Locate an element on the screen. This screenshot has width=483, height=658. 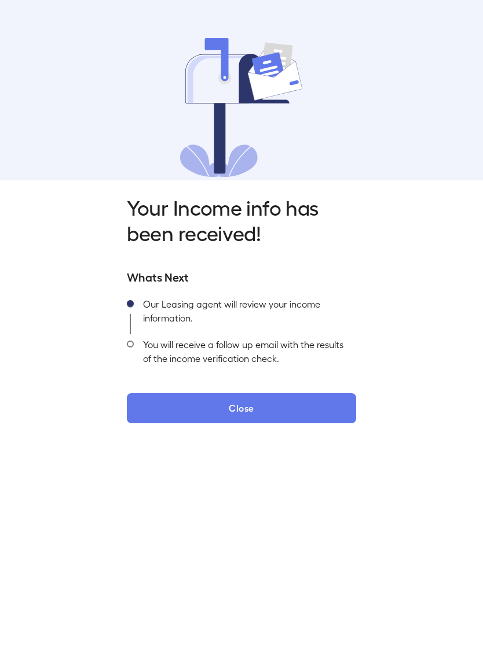
img: received.svg is located at coordinates (241, 108).